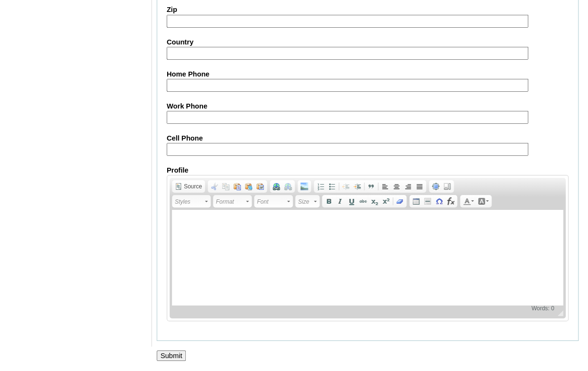 Image resolution: width=588 pixels, height=371 pixels. What do you see at coordinates (385, 186) in the screenshot?
I see `a: Align Left` at bounding box center [385, 186].